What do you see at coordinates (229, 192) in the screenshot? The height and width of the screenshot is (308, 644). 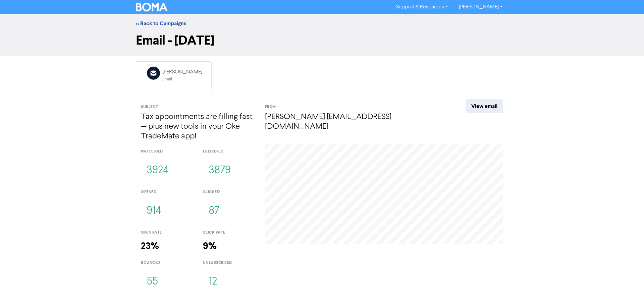 I see `div: clicked` at bounding box center [229, 192].